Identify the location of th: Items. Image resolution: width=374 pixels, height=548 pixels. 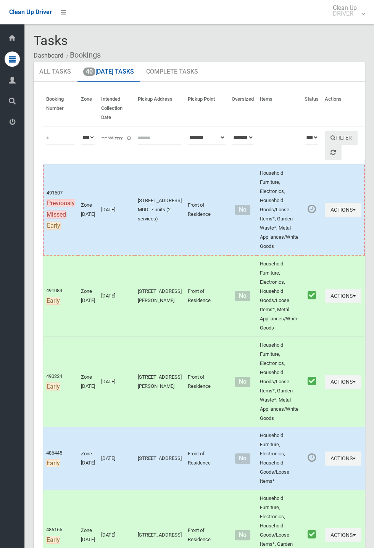
(279, 108).